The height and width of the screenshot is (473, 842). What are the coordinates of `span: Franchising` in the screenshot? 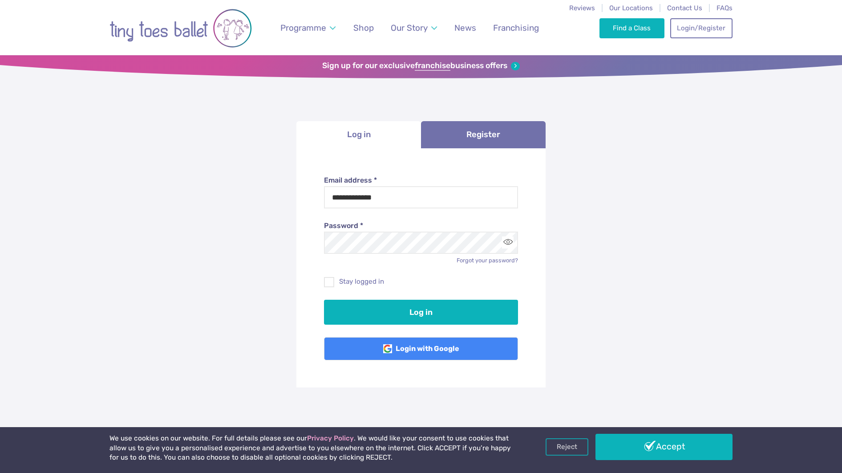 It's located at (516, 28).